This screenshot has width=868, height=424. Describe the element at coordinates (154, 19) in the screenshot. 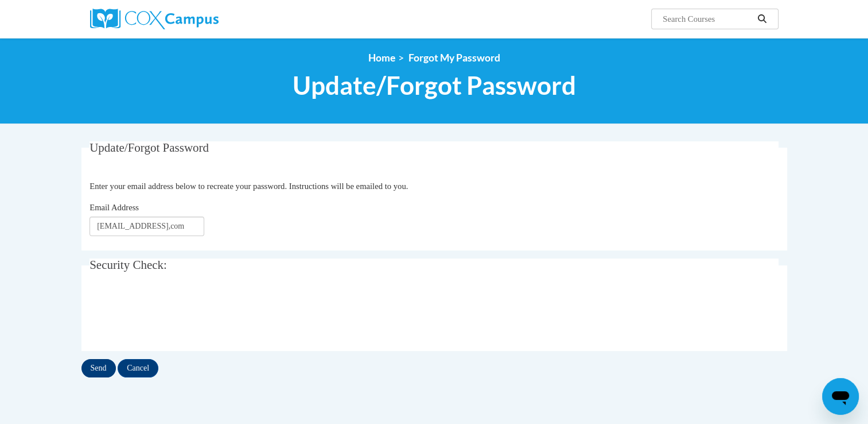

I see `img: Cox Campus` at that location.